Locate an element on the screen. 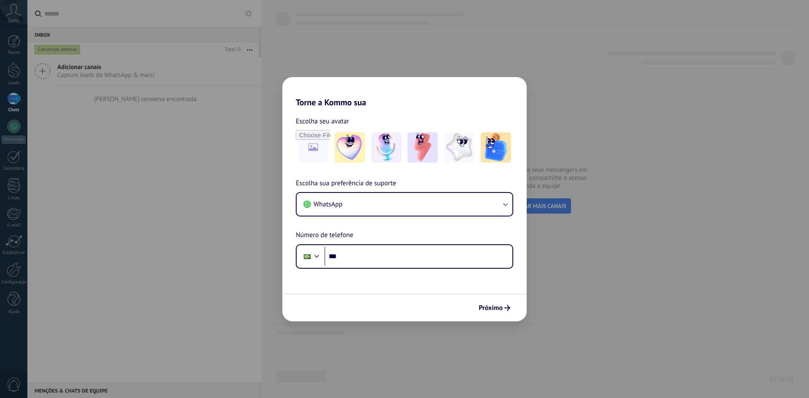 This screenshot has width=809, height=398. span: WhatsApp is located at coordinates (328, 204).